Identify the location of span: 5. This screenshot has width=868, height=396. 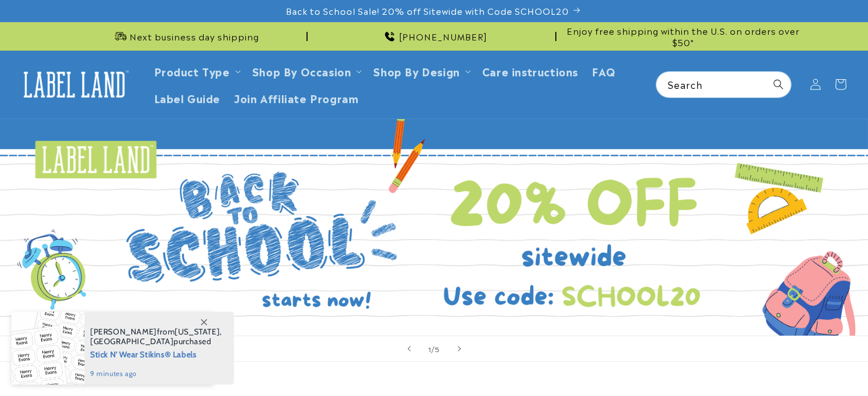
(437, 349).